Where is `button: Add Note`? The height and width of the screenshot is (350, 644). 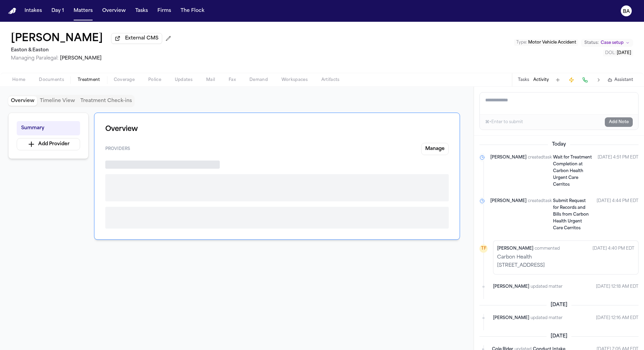 button: Add Note is located at coordinates (619, 122).